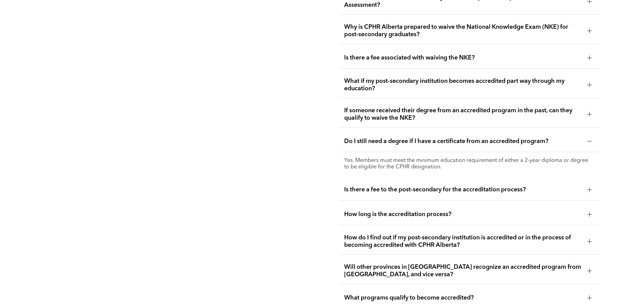 This screenshot has height=308, width=644. I want to click on span: Is there a fee associated with waiving the NKE?, so click(463, 58).